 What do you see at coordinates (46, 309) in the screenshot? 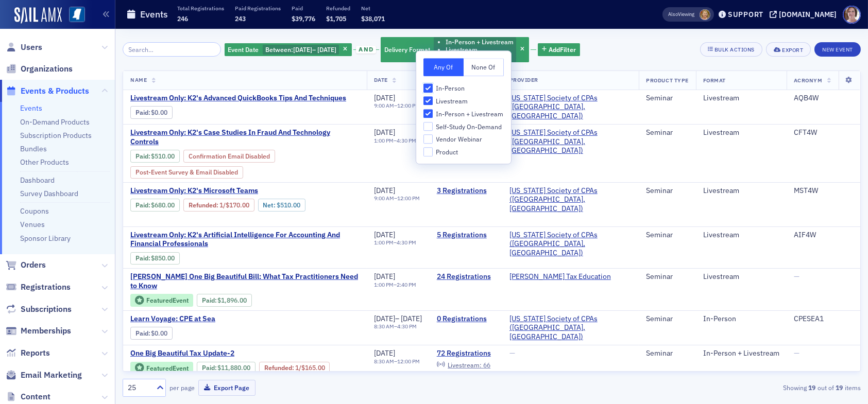
I see `span: Subscriptions` at bounding box center [46, 309].